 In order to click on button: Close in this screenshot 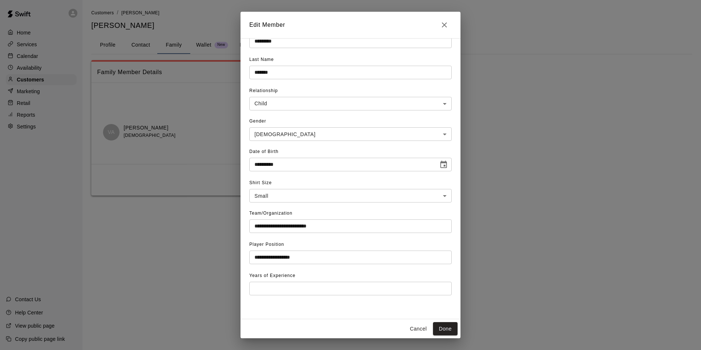, I will do `click(445, 25)`.